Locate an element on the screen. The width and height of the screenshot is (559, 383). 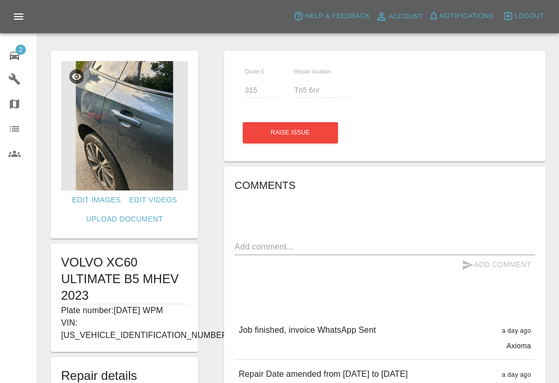
span: Repair location is located at coordinates (313, 71).